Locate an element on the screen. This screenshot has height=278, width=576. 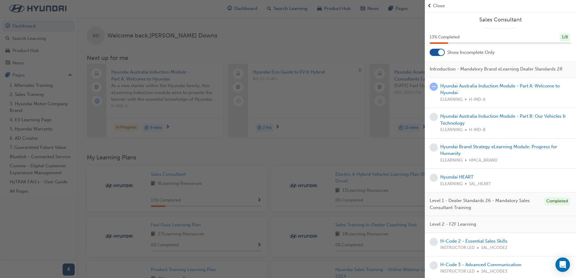
span: Sales Consultant is located at coordinates (501, 20).